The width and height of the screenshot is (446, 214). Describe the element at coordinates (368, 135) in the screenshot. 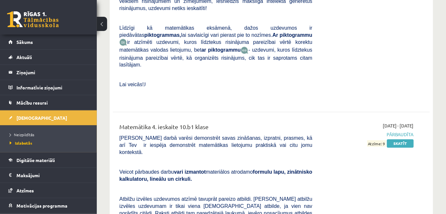

I see `span: Pārbaudīta` at that location.